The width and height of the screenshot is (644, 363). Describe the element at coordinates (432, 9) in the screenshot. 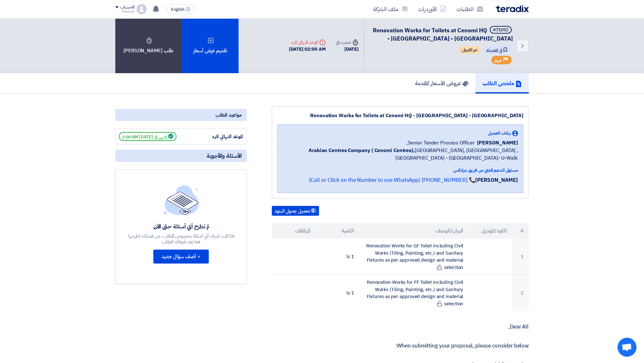

I see `a: الأوردرات` at that location.